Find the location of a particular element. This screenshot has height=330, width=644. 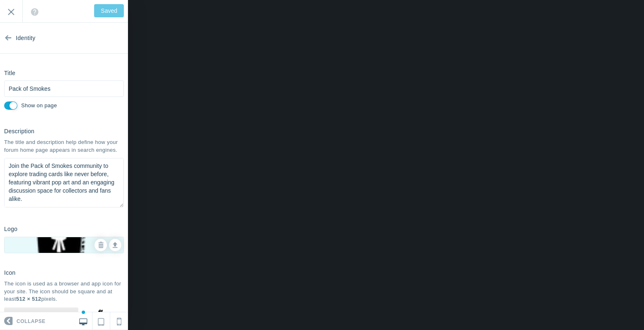

div: The title and description help define how your forum home page appears in search engines. is located at coordinates (64, 146).